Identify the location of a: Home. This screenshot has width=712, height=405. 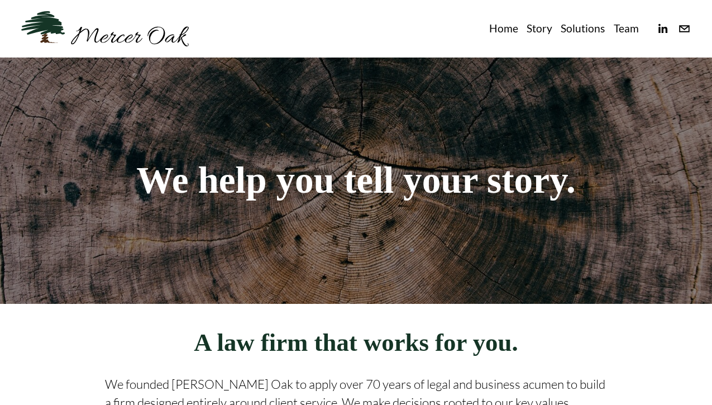
(504, 28).